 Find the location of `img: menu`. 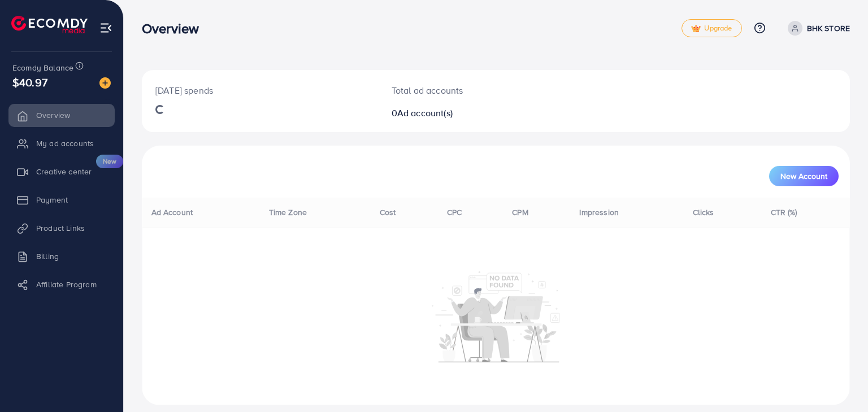

img: menu is located at coordinates (106, 28).